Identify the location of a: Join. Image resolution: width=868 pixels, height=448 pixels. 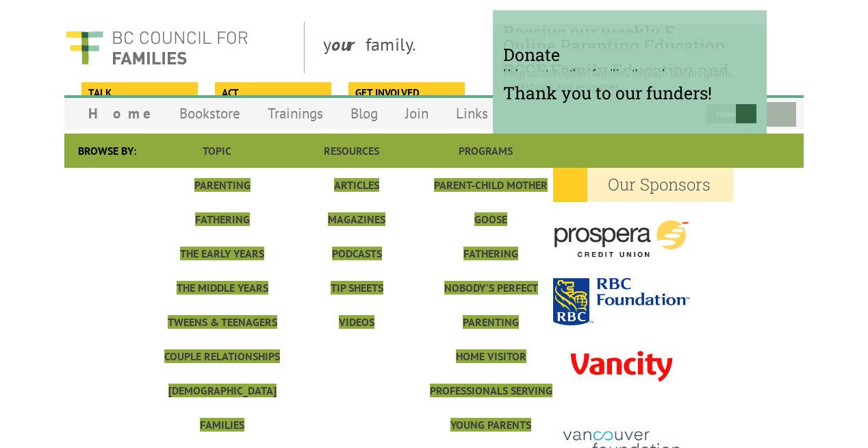
(417, 113).